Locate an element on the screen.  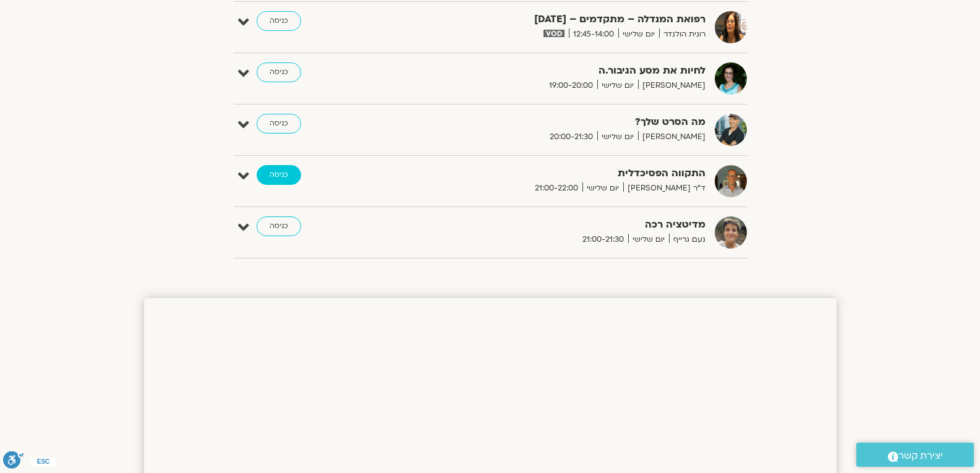
a: יצירת קשר is located at coordinates (916, 455).